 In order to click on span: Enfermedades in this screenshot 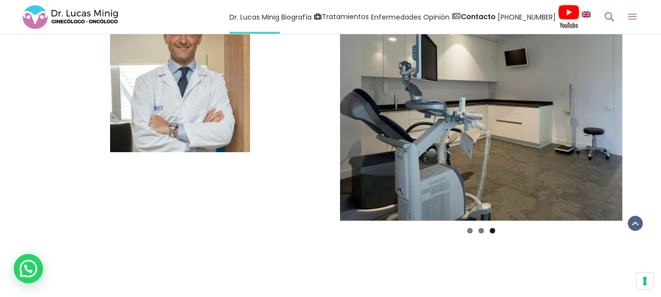, I will do `click(396, 17)`.